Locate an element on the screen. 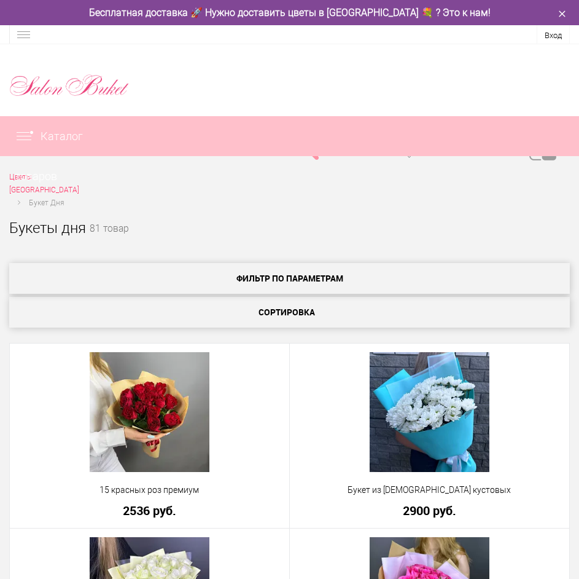  span: Фильтр по параметрам is located at coordinates (289, 278).